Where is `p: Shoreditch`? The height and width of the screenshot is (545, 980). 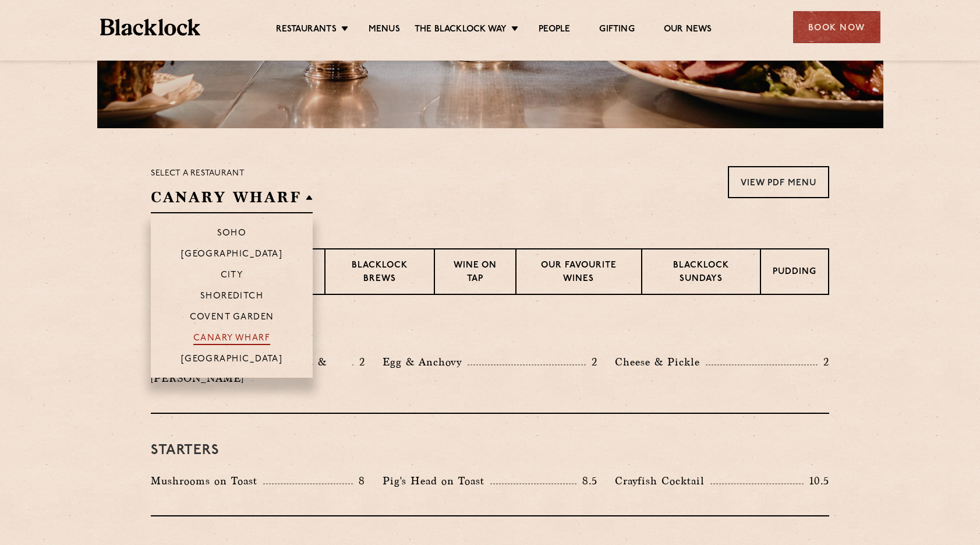
p: Shoreditch is located at coordinates (232, 297).